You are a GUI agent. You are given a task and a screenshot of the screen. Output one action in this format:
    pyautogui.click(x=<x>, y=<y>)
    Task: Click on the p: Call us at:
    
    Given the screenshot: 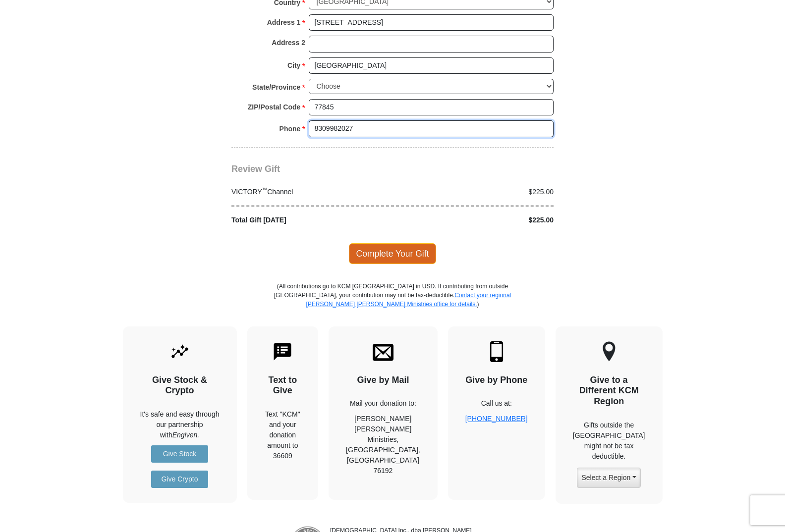 What is the action you would take?
    pyautogui.click(x=497, y=403)
    